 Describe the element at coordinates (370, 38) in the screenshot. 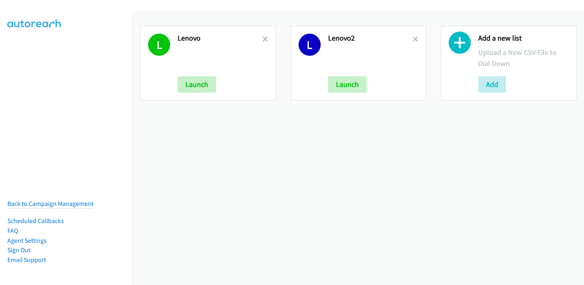

I see `h2: Lenovo2` at that location.